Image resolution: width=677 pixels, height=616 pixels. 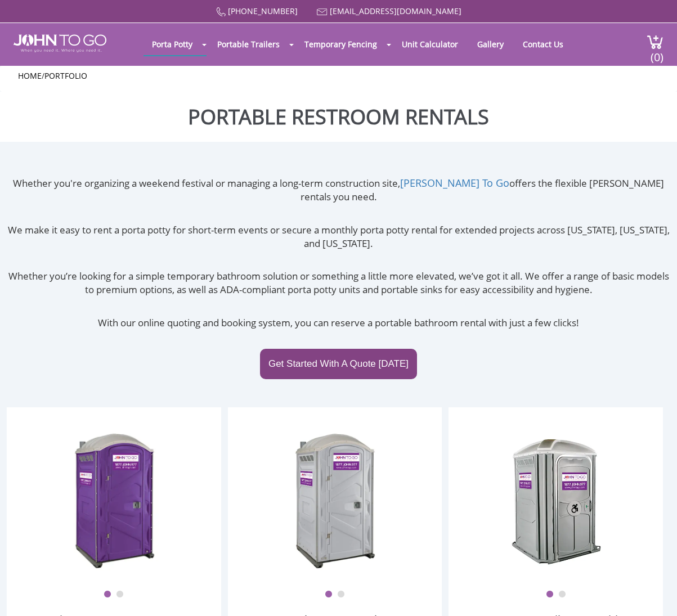 I want to click on a: Gallery, so click(x=491, y=44).